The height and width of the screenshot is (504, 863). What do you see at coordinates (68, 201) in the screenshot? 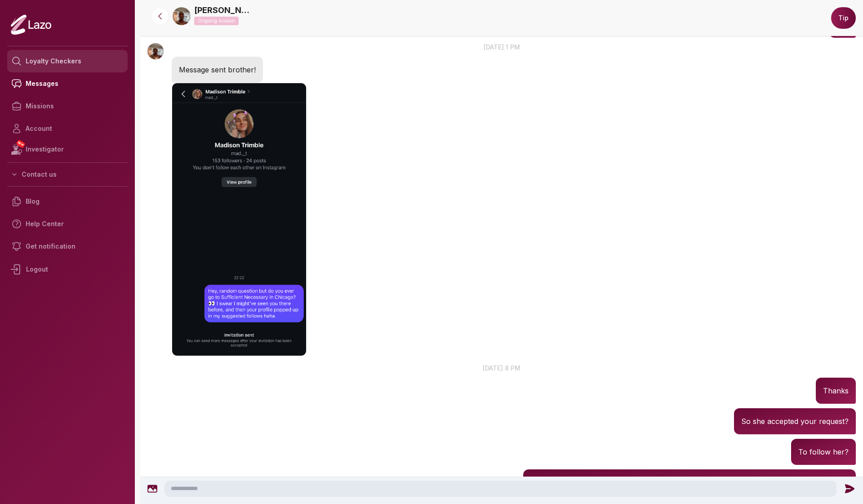
I see `a: Blog` at bounding box center [68, 201].